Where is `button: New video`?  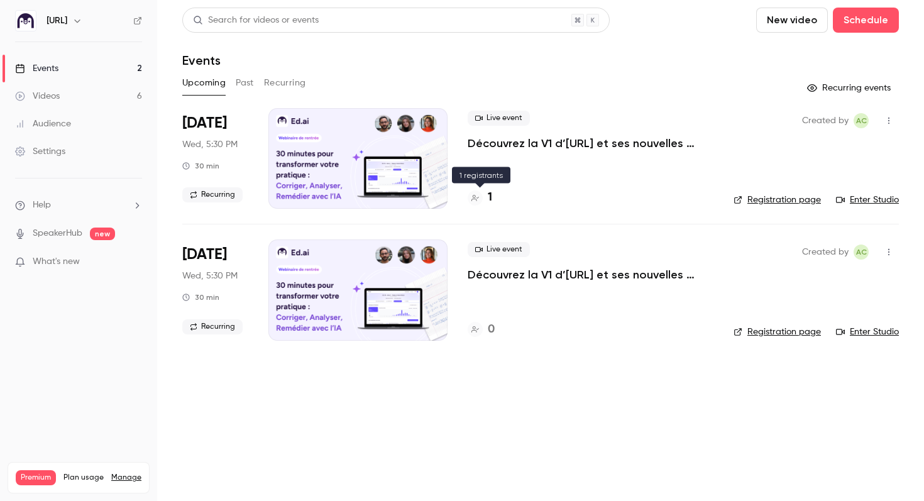
button: New video is located at coordinates (792, 20).